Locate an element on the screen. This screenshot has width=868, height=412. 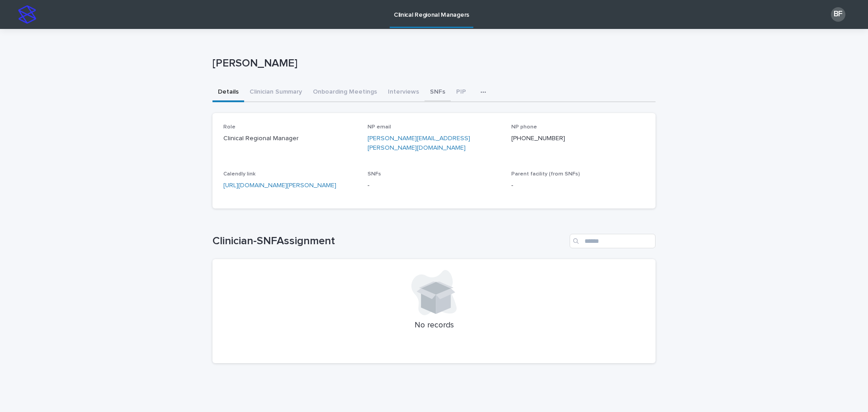
span: Parent facility (from SNFs) is located at coordinates (546, 174).